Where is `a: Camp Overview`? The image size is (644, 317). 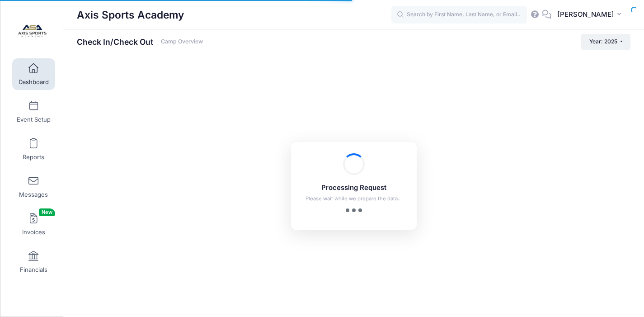
a: Camp Overview is located at coordinates (181, 41).